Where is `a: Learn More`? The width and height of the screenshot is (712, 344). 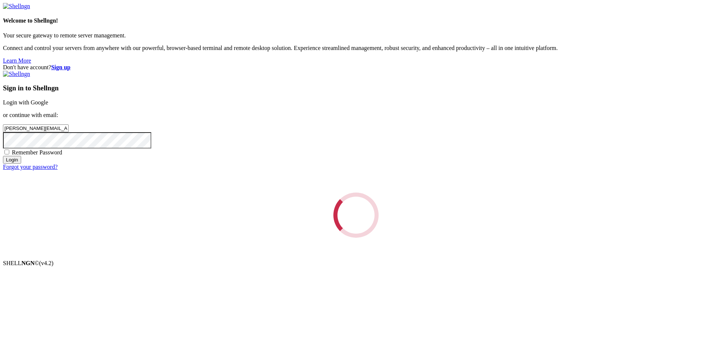 a: Learn More is located at coordinates (17, 60).